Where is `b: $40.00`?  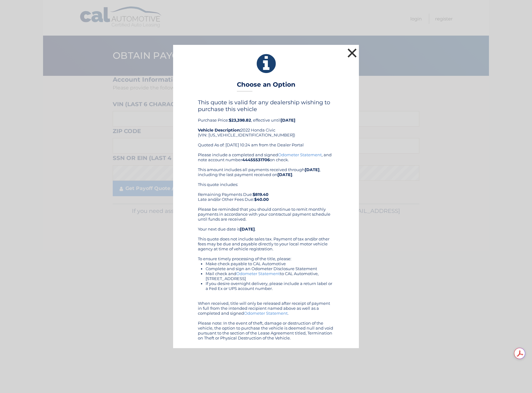
b: $40.00 is located at coordinates (261, 199).